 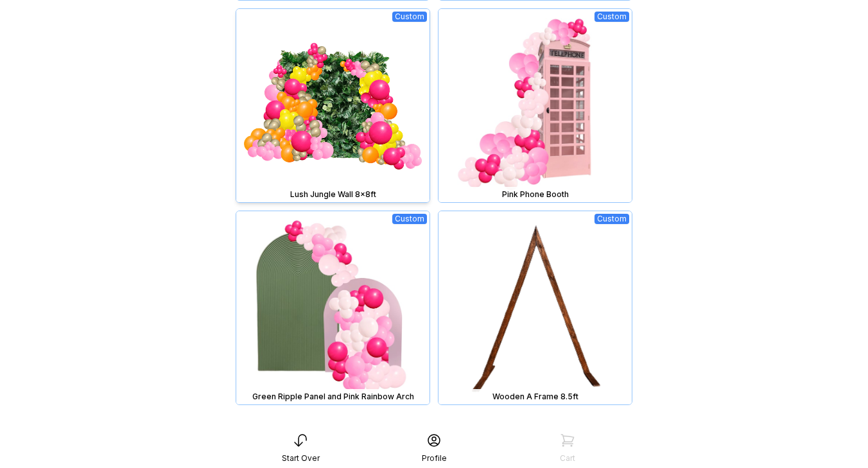 I want to click on img: Wooden A Frame 8.5ft, so click(x=535, y=307).